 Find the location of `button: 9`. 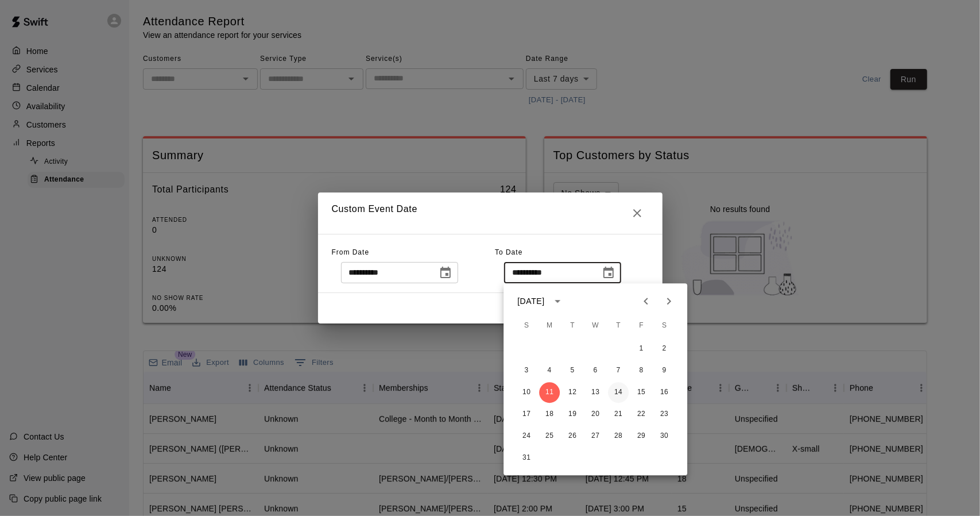

button: 9 is located at coordinates (664, 370).